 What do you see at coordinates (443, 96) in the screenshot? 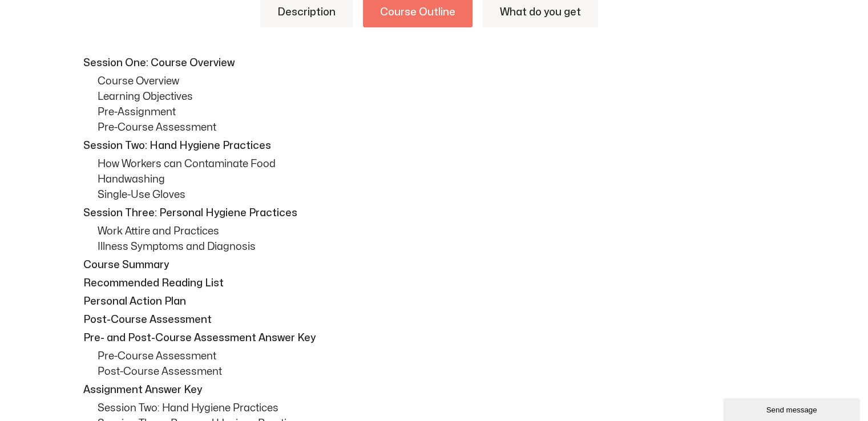
I see `p: Learning Objectives` at bounding box center [443, 96].